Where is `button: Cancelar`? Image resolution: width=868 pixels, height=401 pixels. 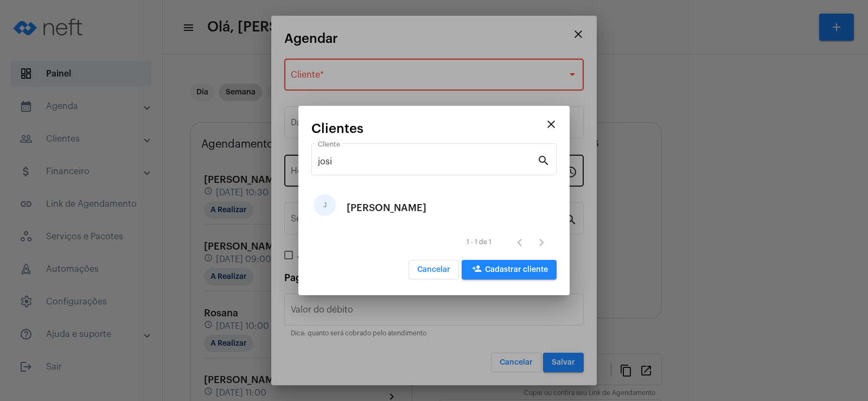 button: Cancelar is located at coordinates (433, 270).